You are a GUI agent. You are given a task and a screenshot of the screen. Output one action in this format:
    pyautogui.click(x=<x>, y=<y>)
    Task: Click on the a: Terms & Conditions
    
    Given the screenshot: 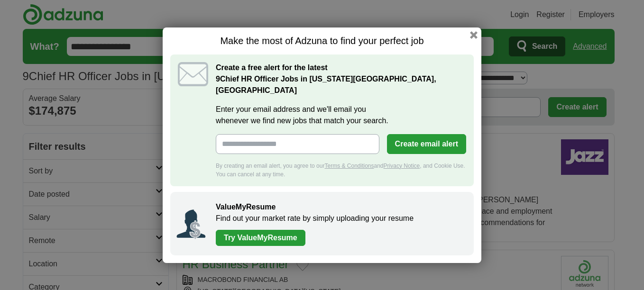 What is the action you would take?
    pyautogui.click(x=349, y=166)
    